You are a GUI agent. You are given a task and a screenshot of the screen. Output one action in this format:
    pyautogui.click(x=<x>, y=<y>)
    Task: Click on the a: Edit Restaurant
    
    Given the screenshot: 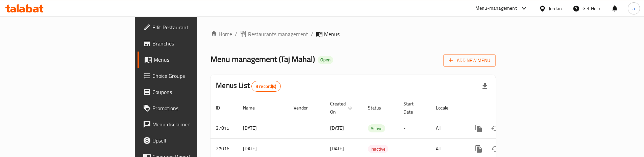 What is the action you would take?
    pyautogui.click(x=190, y=27)
    